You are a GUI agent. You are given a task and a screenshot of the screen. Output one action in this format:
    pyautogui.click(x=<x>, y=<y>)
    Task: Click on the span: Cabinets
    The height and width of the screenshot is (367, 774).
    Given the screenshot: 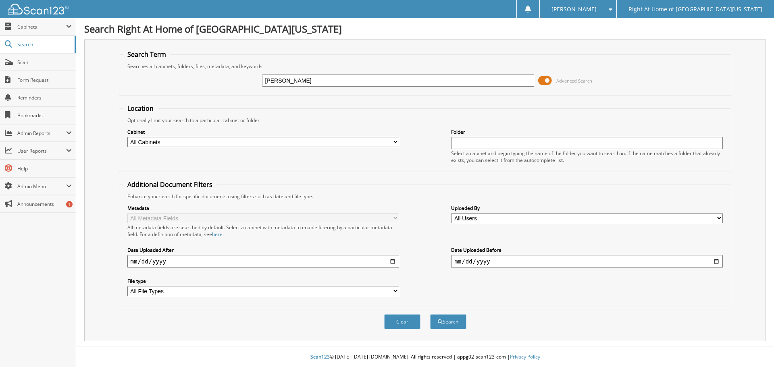 What is the action you would take?
    pyautogui.click(x=41, y=27)
    